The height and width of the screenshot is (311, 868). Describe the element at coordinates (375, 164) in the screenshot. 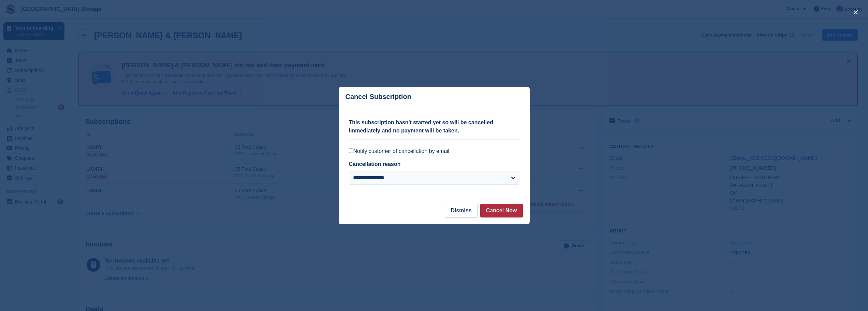

I see `label: Cancellation reason` at that location.